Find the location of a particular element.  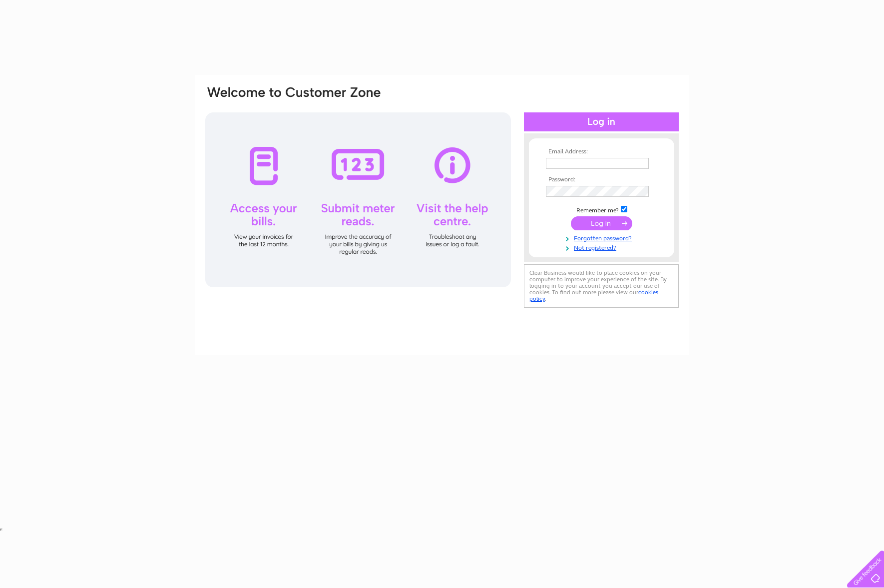

td: Remember me? is located at coordinates (601, 209).